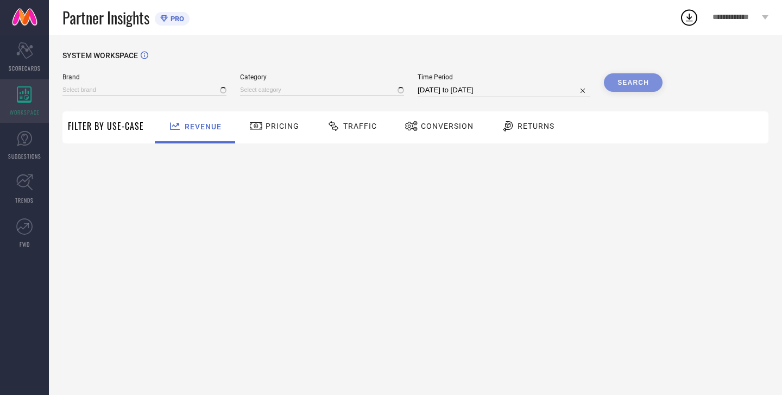  Describe the element at coordinates (689, 17) in the screenshot. I see `div: Open download list` at that location.